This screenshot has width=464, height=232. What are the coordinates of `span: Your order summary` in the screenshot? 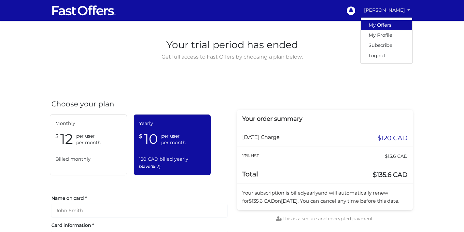 It's located at (272, 119).